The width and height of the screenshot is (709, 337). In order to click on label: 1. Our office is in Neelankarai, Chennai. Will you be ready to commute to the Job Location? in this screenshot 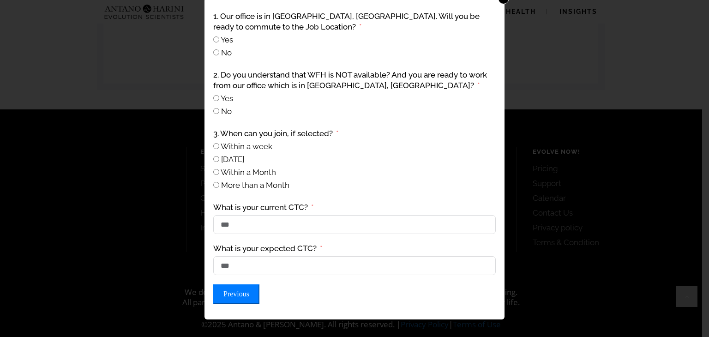, I will do `click(355, 22)`.